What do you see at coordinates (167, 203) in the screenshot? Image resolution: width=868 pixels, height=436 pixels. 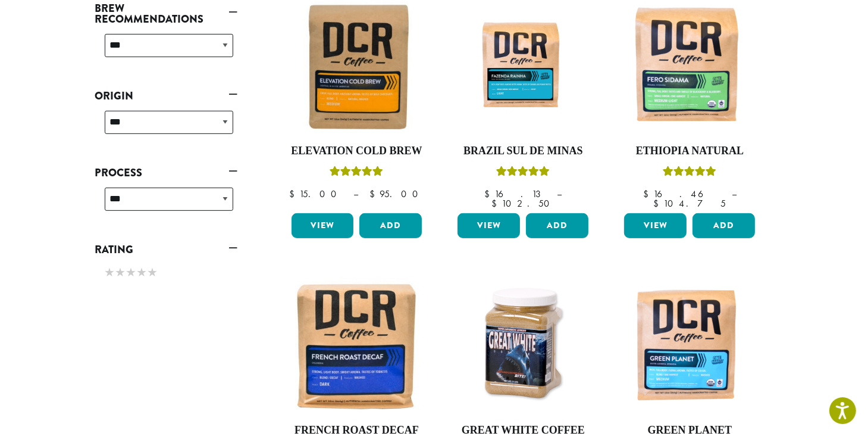 I see `div: Process` at bounding box center [167, 203].